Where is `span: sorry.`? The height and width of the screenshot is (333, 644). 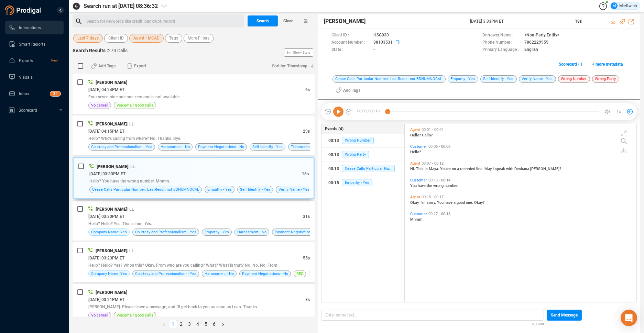 span: sorry. is located at coordinates (432, 203).